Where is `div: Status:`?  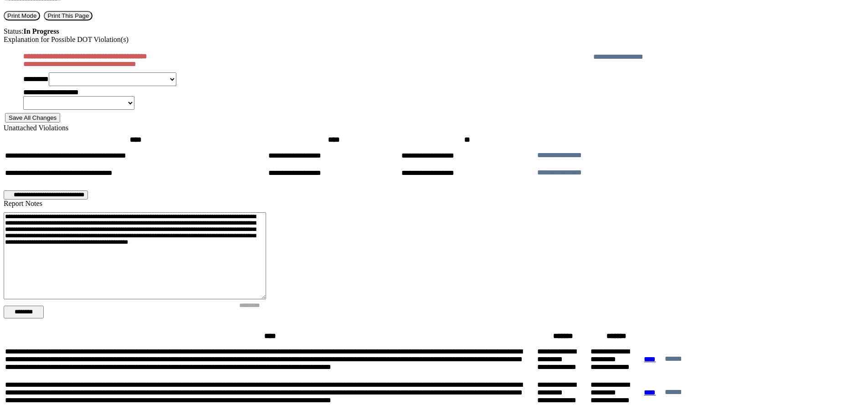 div: Status: is located at coordinates (434, 32).